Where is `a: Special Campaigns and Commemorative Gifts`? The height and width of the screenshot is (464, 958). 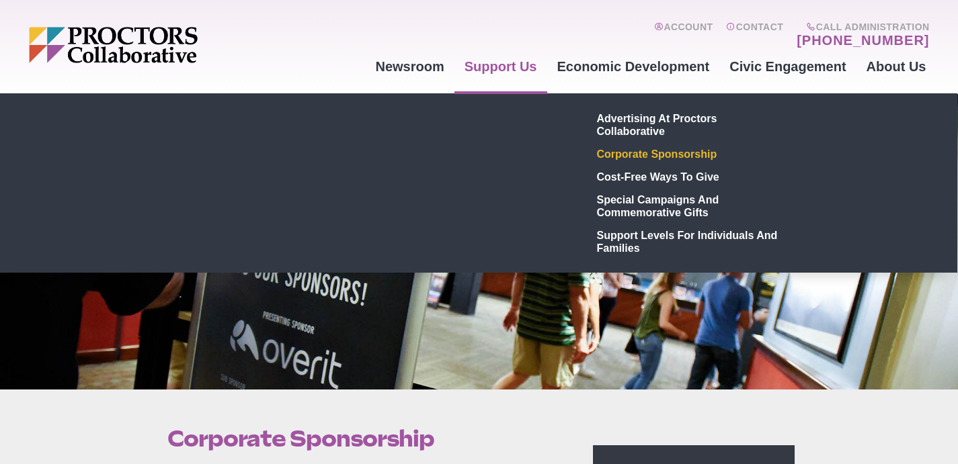 a: Special Campaigns and Commemorative Gifts is located at coordinates (690, 206).